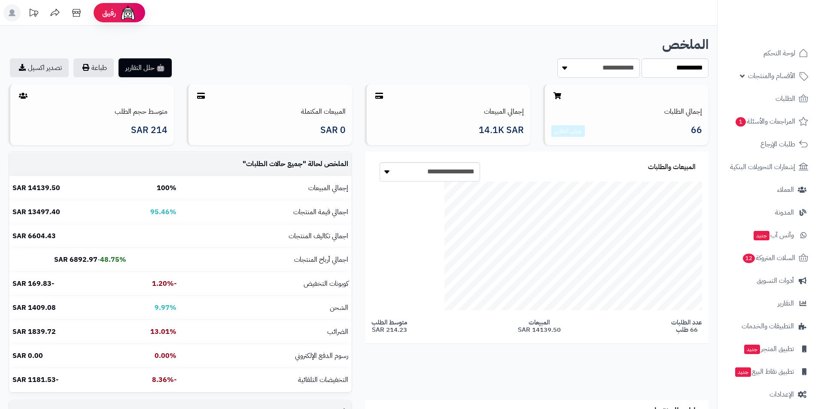 The image size is (818, 409). I want to click on b: -8.36%, so click(164, 380).